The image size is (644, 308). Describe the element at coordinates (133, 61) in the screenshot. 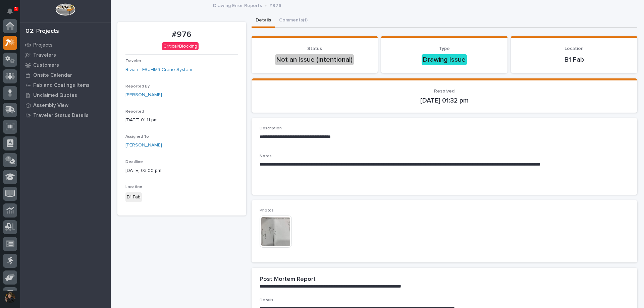

I see `span: Traveler` at that location.